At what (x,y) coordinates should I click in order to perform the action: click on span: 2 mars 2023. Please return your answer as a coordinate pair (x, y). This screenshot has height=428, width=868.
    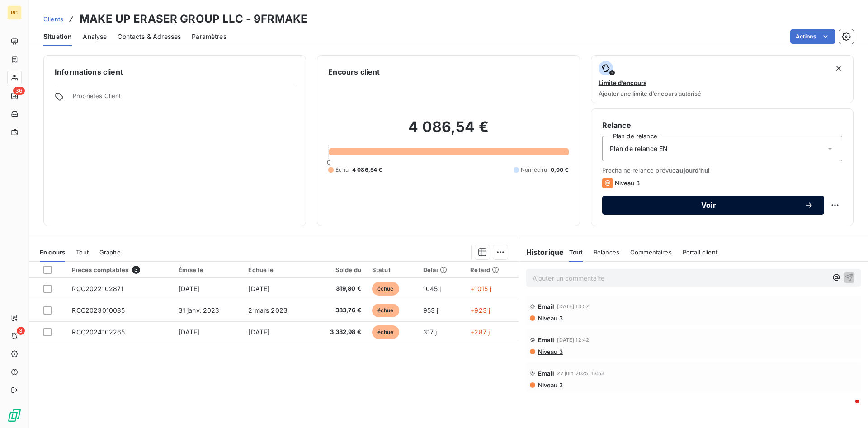
    Looking at the image, I should click on (267, 310).